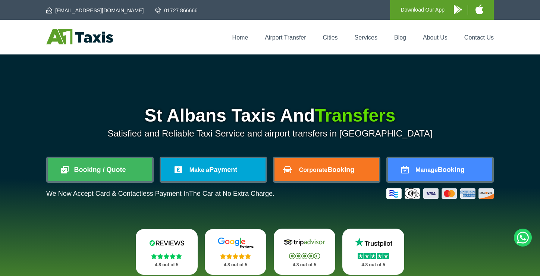 This screenshot has width=540, height=276. I want to click on span: Corporate, so click(313, 170).